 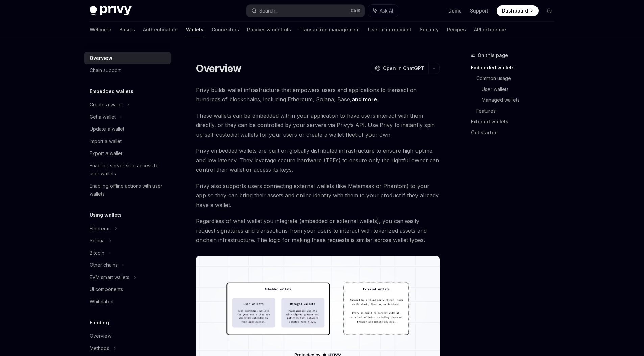 I want to click on div: Get a wallet, so click(x=102, y=117).